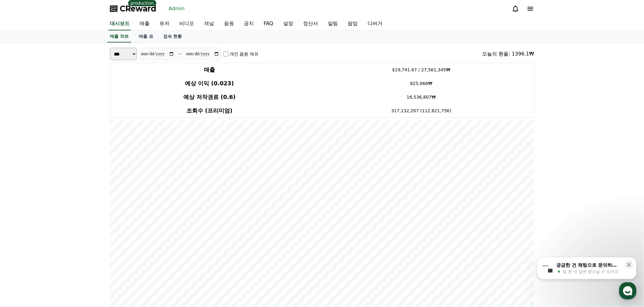 The width and height of the screenshot is (644, 307). I want to click on td: 16,536,807₩, so click(421, 97).